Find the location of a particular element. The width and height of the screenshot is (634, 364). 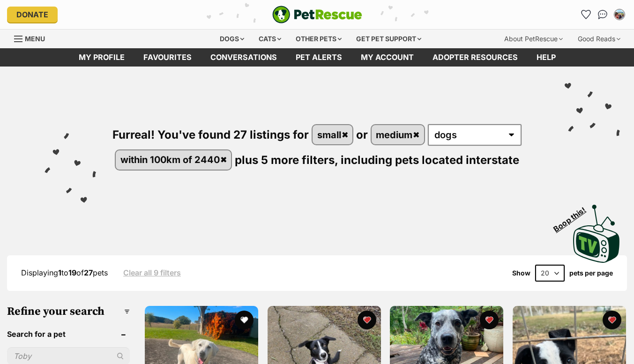

a: conversations is located at coordinates (244, 57).